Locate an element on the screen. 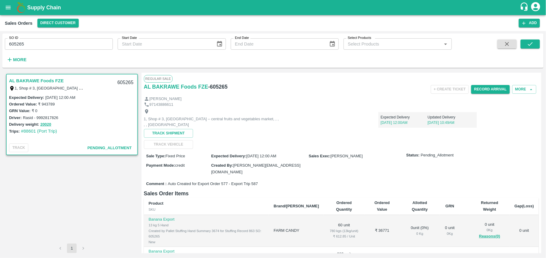 The width and height of the screenshot is (546, 258). button: Add is located at coordinates (529, 23).